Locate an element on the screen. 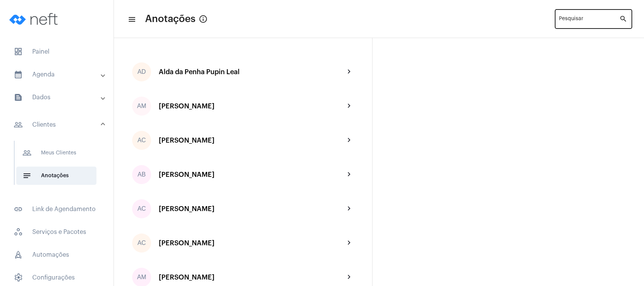 This screenshot has width=644, height=286. div: AB is located at coordinates (142, 174).